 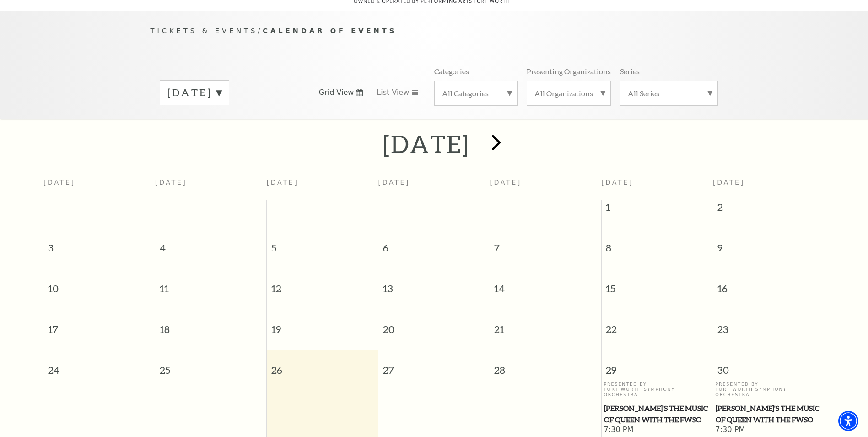 What do you see at coordinates (630, 71) in the screenshot?
I see `p: Series` at bounding box center [630, 71].